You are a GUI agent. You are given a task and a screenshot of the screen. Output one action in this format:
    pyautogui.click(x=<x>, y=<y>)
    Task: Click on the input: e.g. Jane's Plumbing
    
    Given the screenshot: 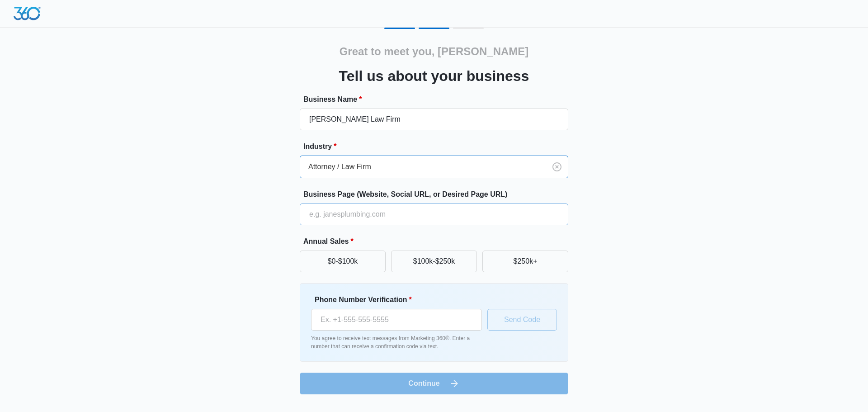 What is the action you would take?
    pyautogui.click(x=434, y=120)
    